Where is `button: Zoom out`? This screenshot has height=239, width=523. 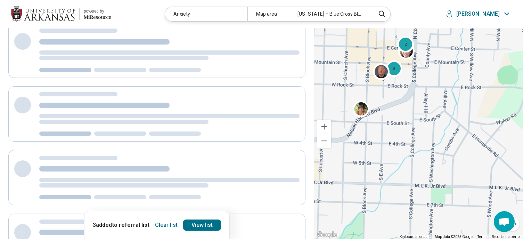 button: Zoom out is located at coordinates (324, 141).